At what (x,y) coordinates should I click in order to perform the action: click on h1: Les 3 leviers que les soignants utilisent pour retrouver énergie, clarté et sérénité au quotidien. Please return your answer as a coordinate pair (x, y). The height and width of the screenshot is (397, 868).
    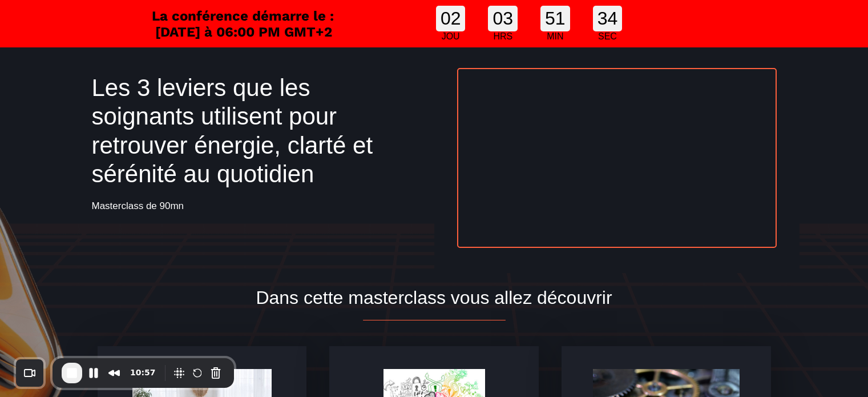
    Looking at the image, I should click on (251, 131).